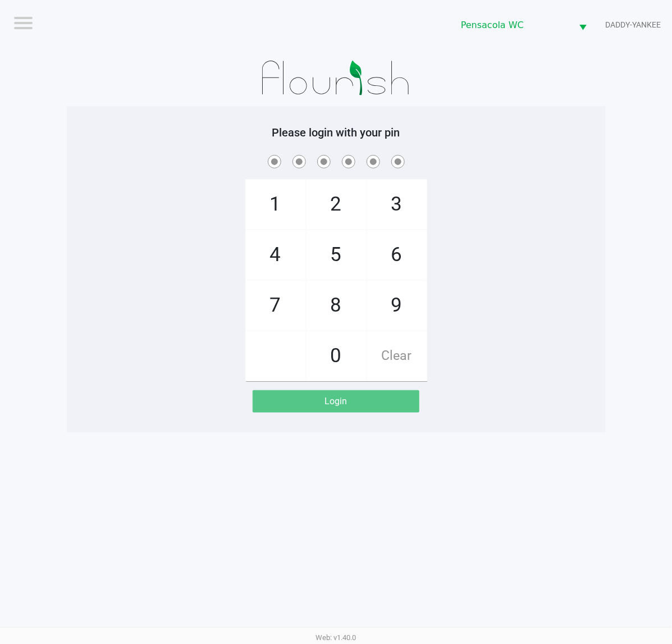  I want to click on span: 6, so click(397, 255).